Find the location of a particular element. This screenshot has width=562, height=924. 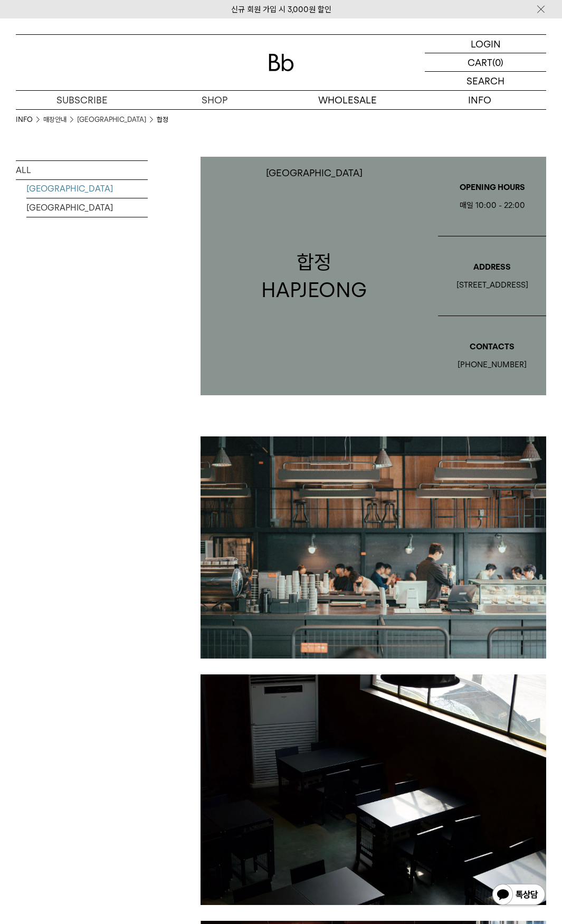

p: SEARCH is located at coordinates (485, 81).